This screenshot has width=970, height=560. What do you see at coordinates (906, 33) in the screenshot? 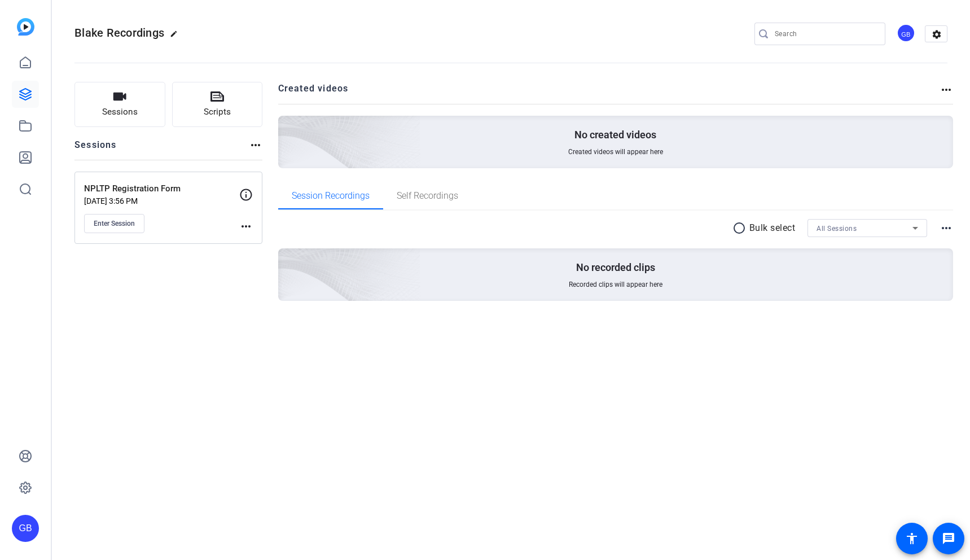
I see `ngx-avatar: Garrett Boileve` at bounding box center [906, 33].